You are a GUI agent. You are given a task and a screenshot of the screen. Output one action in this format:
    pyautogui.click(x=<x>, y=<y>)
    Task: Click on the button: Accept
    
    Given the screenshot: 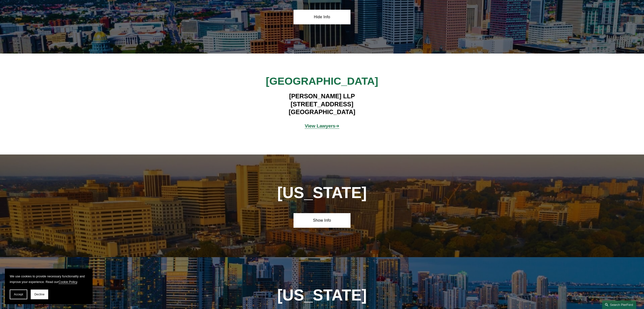 What is the action you would take?
    pyautogui.click(x=18, y=295)
    